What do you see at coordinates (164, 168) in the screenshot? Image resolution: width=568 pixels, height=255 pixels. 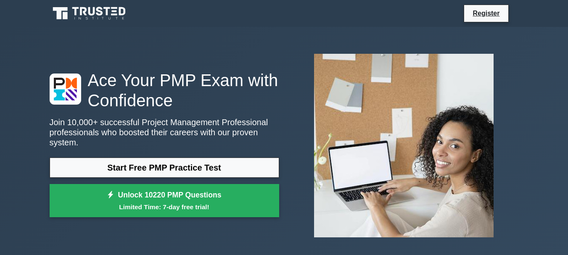 I see `a: Start Free PMP Practice Test` at bounding box center [164, 168].